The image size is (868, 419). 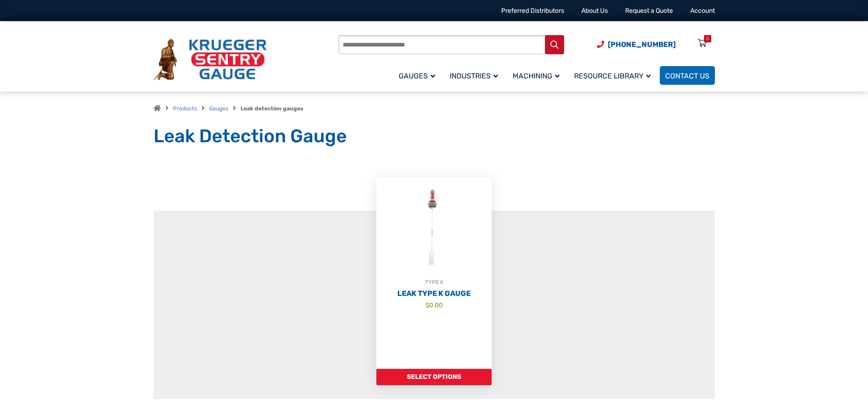 I want to click on bdi: 0.00, so click(x=434, y=305).